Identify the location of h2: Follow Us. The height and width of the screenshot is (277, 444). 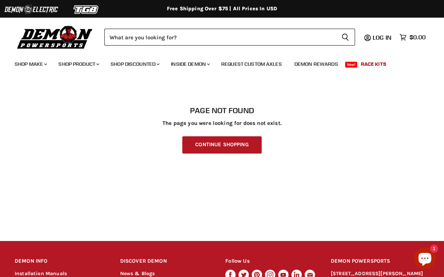
(271, 261).